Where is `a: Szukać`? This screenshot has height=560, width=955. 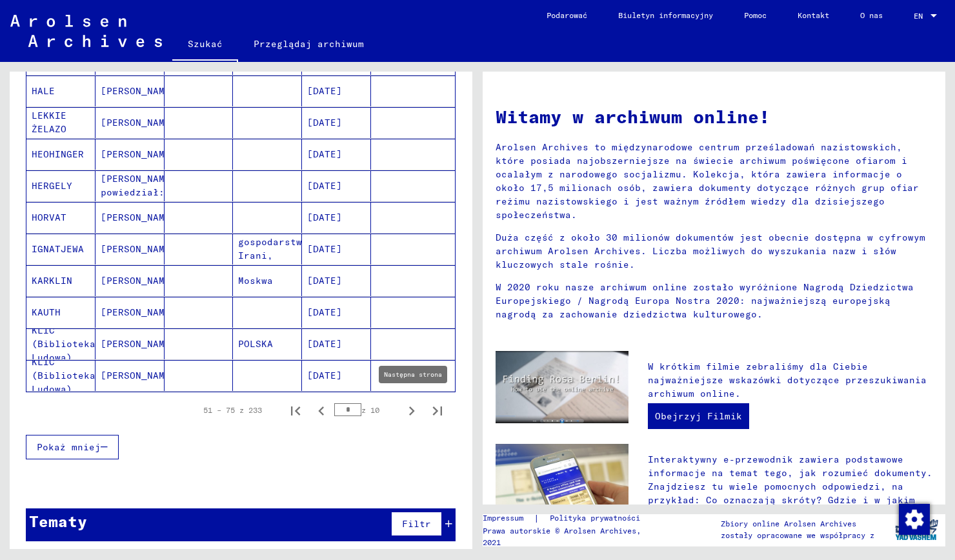
a: Szukać is located at coordinates (205, 45).